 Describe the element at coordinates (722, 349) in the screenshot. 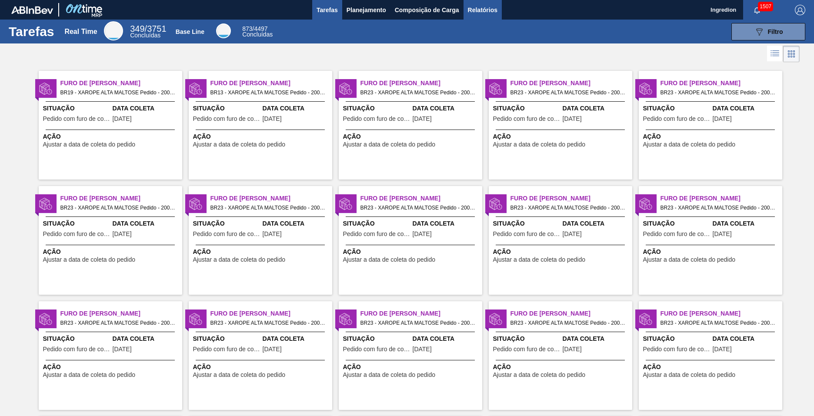

I see `span: 12/08/2025` at that location.